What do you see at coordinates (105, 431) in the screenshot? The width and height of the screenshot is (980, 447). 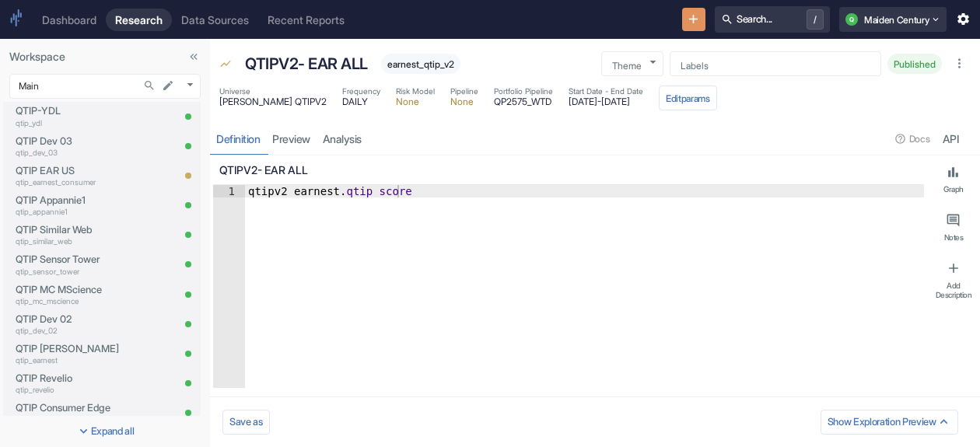 I see `button: Expand all` at bounding box center [105, 431].